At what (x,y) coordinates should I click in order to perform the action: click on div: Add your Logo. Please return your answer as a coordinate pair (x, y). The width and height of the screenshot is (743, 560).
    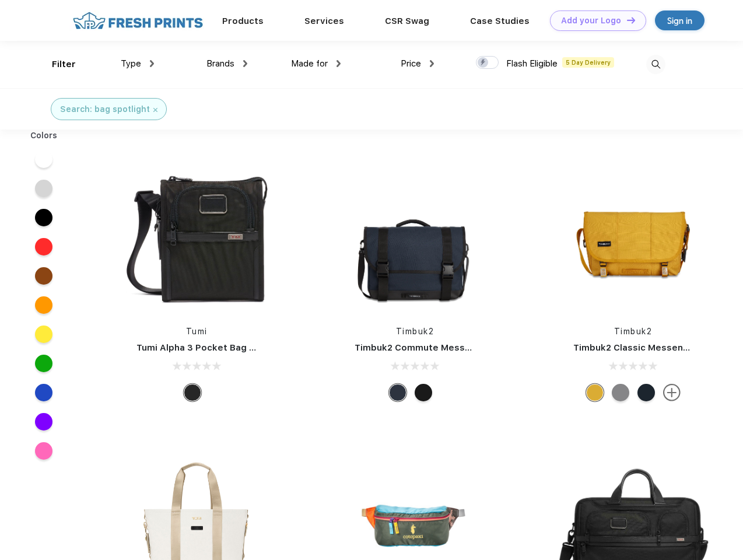
    Looking at the image, I should click on (591, 21).